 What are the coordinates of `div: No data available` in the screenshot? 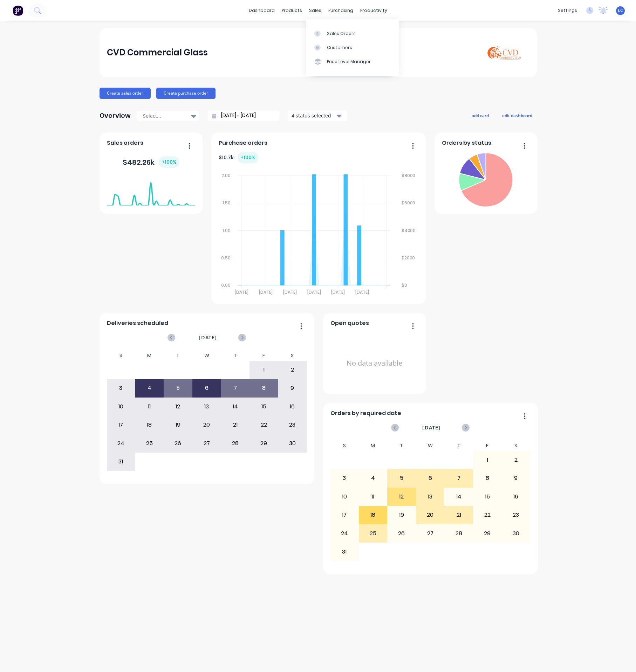 It's located at (374, 364).